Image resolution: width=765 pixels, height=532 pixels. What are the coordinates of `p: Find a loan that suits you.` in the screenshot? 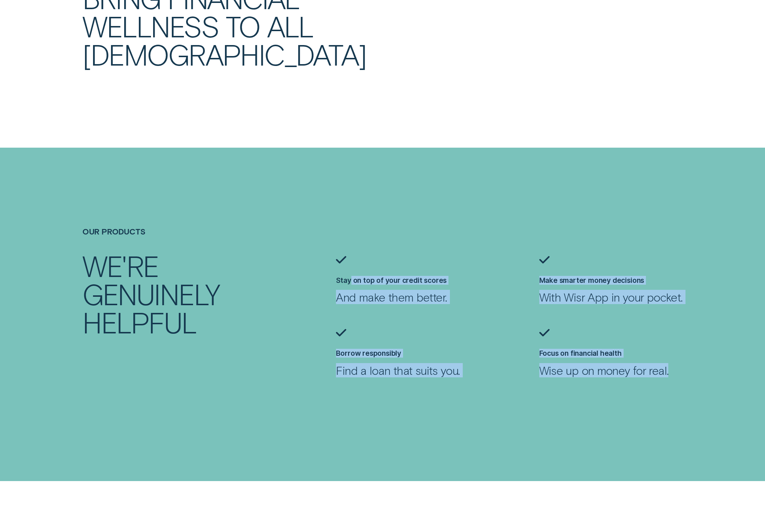 It's located at (407, 370).